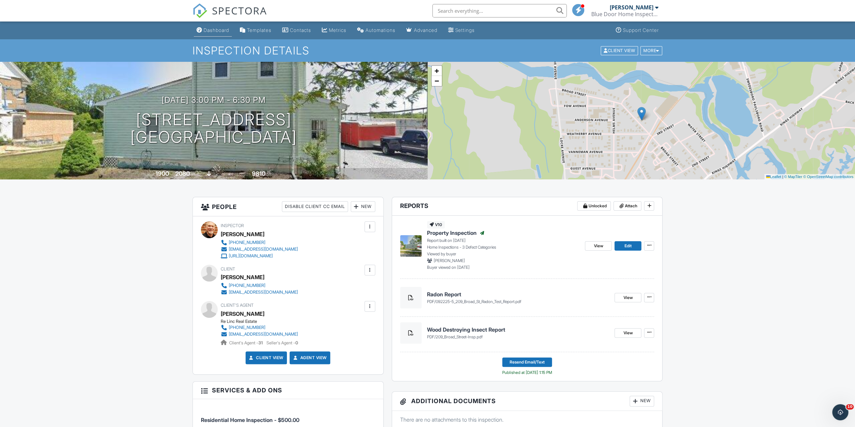 Image resolution: width=855 pixels, height=427 pixels. I want to click on div: 2080, so click(182, 173).